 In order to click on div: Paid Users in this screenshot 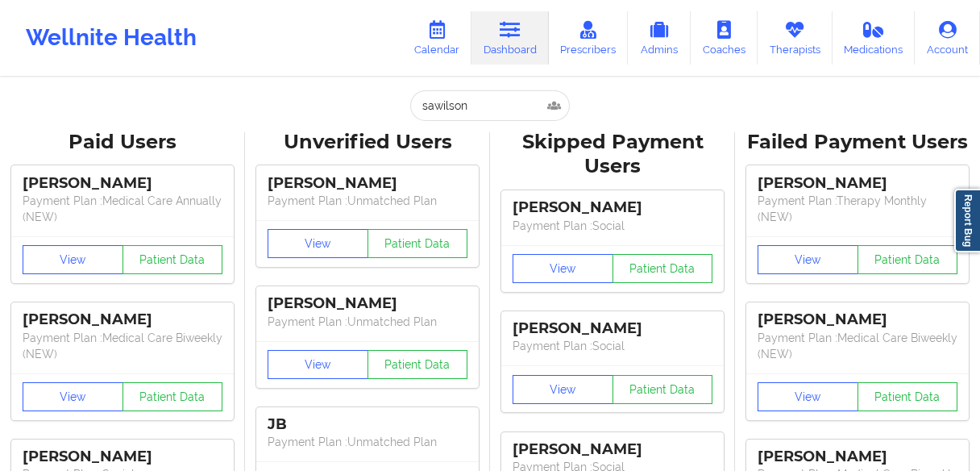, I will do `click(123, 142)`.